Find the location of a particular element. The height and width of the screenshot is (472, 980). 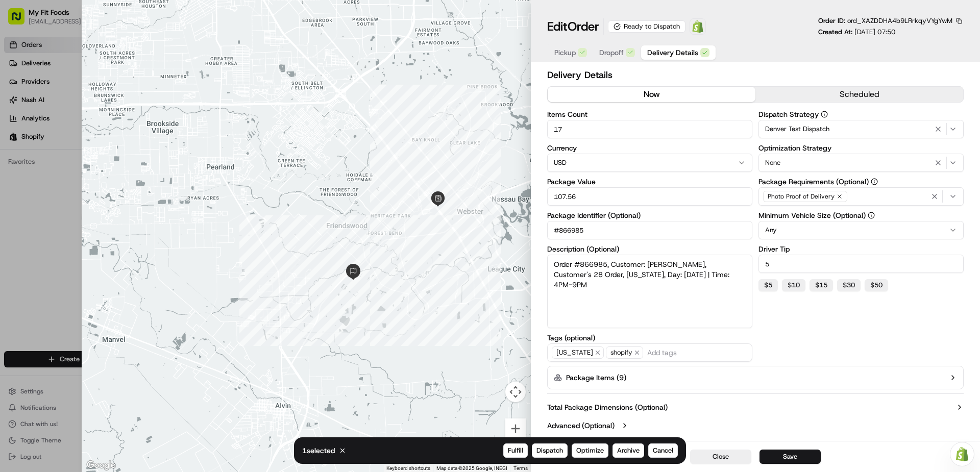

div: We're available if you need us! is located at coordinates (82, 112).